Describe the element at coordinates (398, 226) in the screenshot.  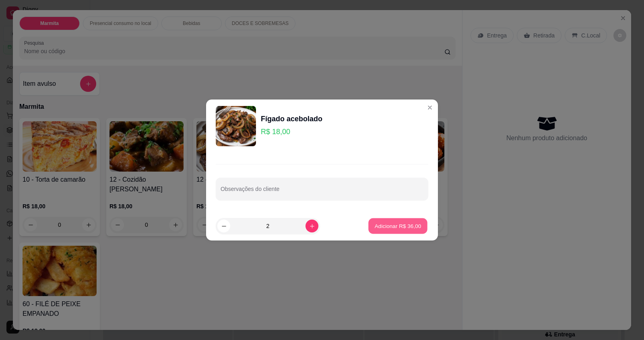
I see `button: Adicionar R$ 36,00` at that location.